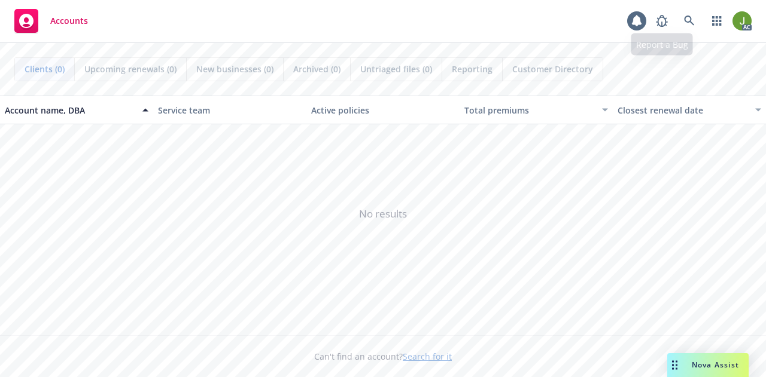 The height and width of the screenshot is (377, 766). I want to click on span: Archived (0), so click(316, 69).